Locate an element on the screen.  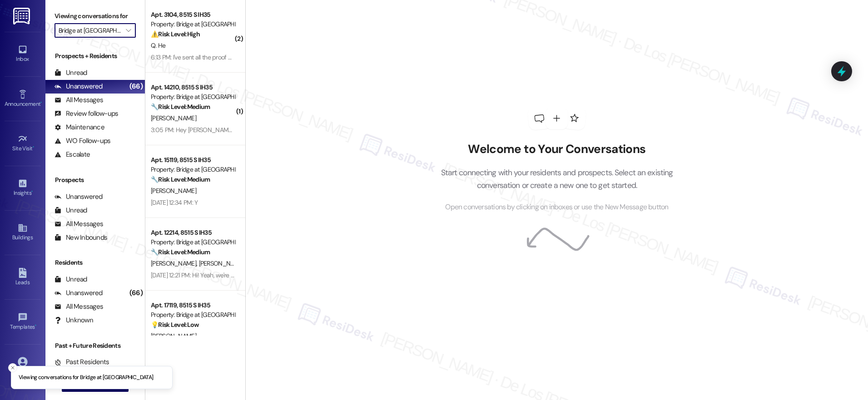
div: Apt. 15119, 8515 S IH35 is located at coordinates (192, 160).